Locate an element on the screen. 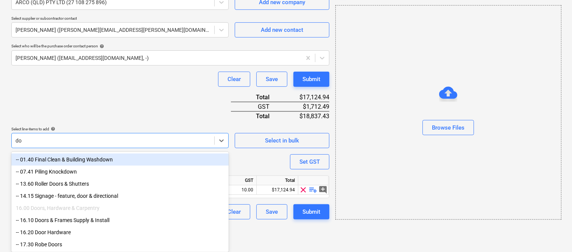  div: Add new contact is located at coordinates (282, 30).